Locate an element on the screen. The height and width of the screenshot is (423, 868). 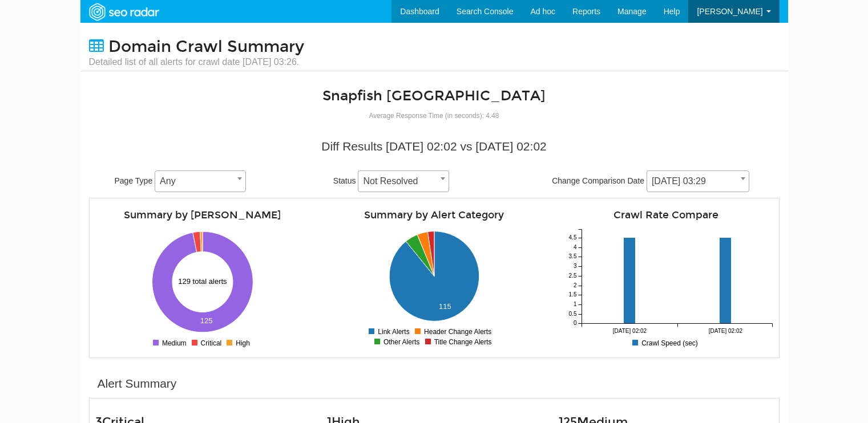
tspan: 2.5 is located at coordinates (573, 276).